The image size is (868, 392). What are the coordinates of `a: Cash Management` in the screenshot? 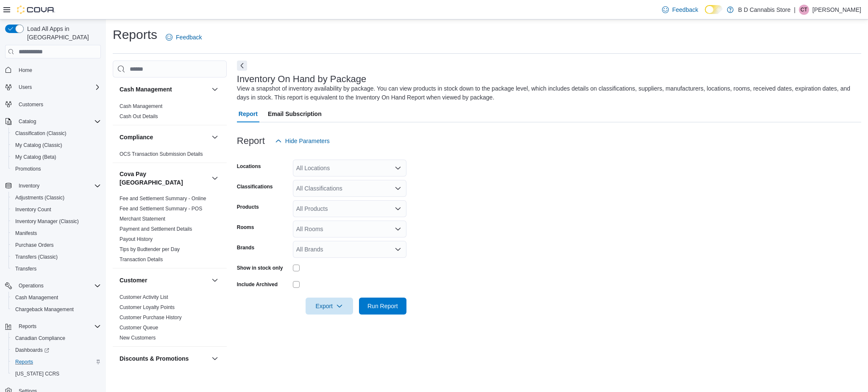 It's located at (141, 106).